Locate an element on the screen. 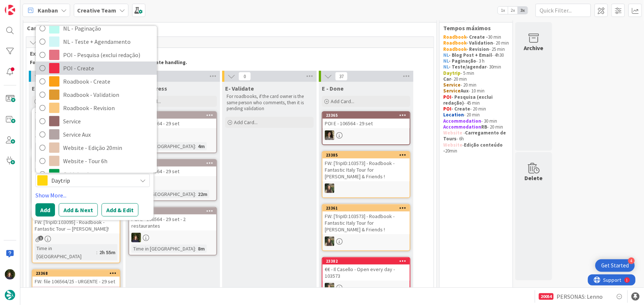 The height and width of the screenshot is (305, 644). div: 23363POI E - 106564 - 29 set is located at coordinates (173, 168).